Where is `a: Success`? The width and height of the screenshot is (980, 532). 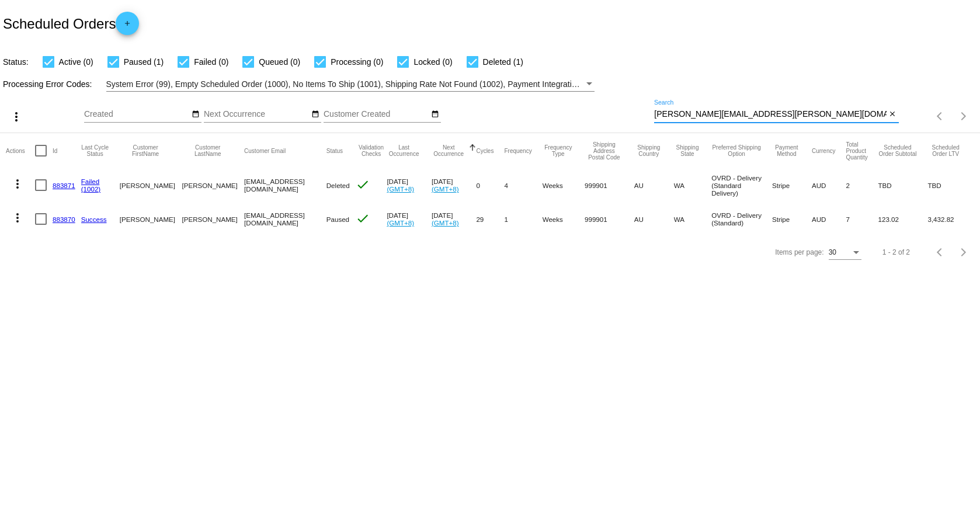 a: Success is located at coordinates (94, 219).